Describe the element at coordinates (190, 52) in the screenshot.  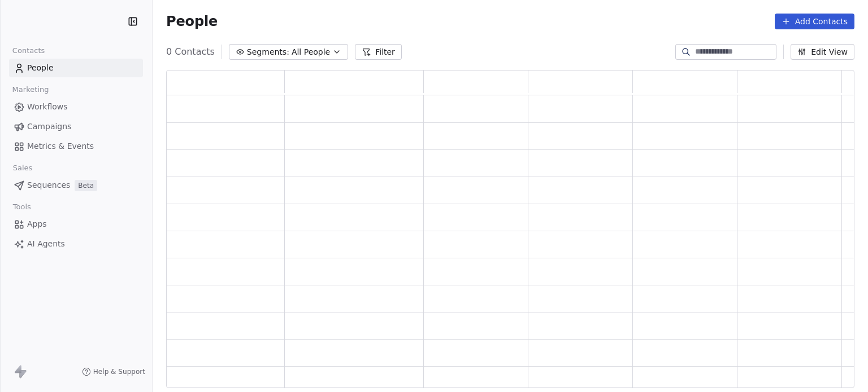
I see `span: 0 Contacts` at that location.